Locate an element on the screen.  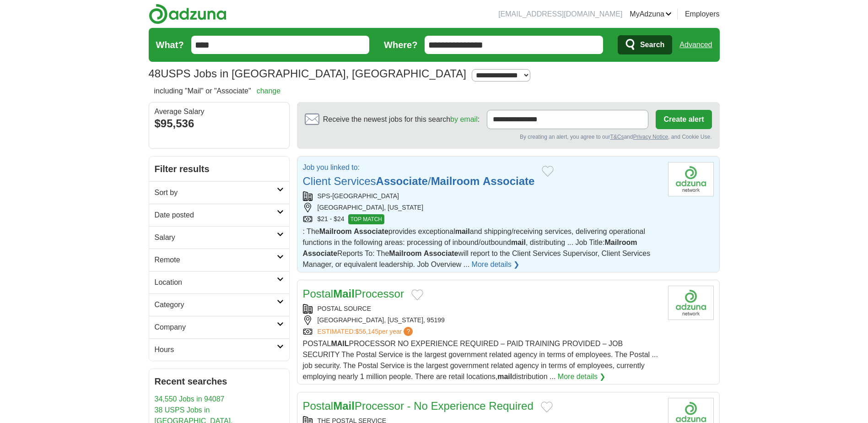
a: Remote is located at coordinates (219, 259).